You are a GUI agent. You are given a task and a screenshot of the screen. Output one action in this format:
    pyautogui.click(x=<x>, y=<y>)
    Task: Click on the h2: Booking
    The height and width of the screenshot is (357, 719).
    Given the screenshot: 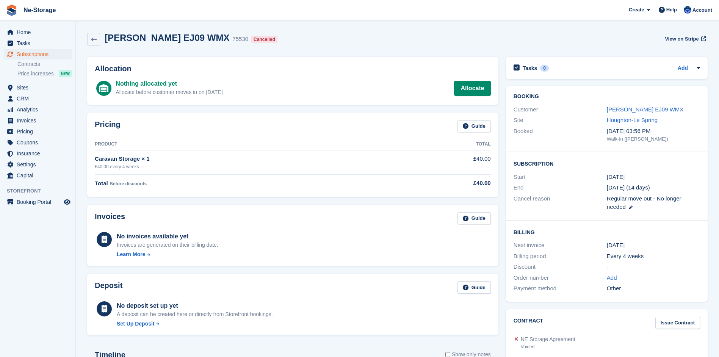 What is the action you would take?
    pyautogui.click(x=606, y=97)
    